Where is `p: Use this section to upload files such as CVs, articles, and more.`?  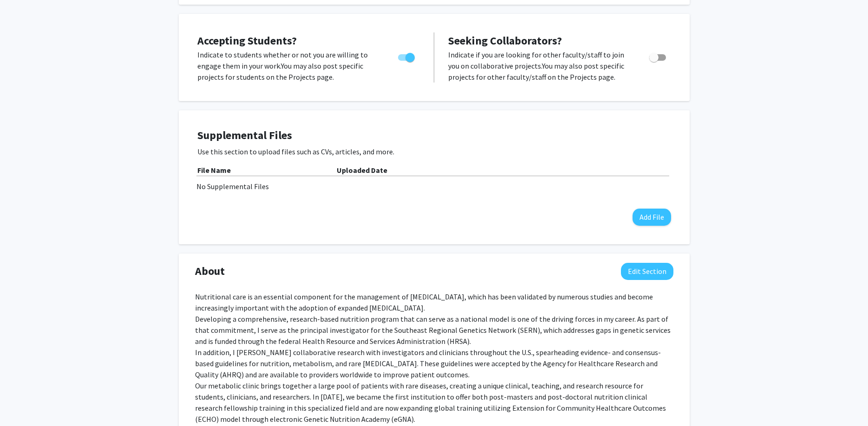 p: Use this section to upload files such as CVs, articles, and more. is located at coordinates (434, 152).